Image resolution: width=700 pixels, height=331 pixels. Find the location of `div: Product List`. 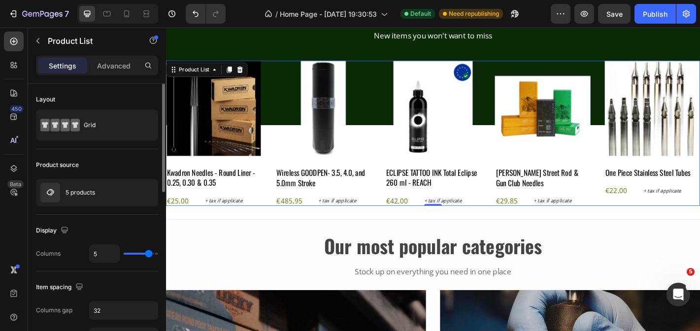

div: Product List is located at coordinates (31, 47).